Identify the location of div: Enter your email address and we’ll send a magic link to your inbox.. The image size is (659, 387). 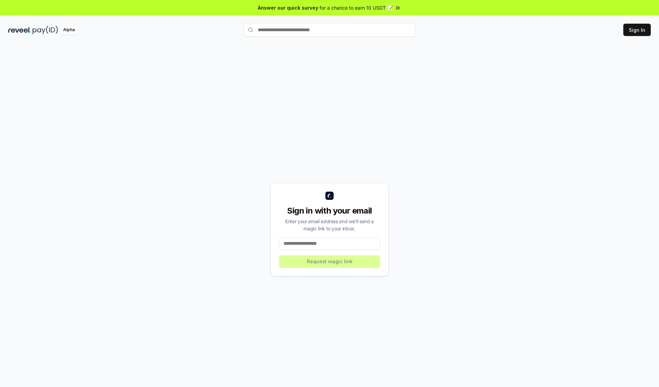
(329, 225).